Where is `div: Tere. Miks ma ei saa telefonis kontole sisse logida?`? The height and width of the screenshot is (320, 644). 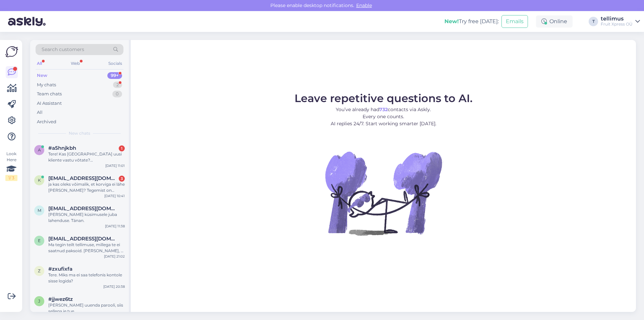
div: Tere. Miks ma ei saa telefonis kontole sisse logida? is located at coordinates (87, 278).